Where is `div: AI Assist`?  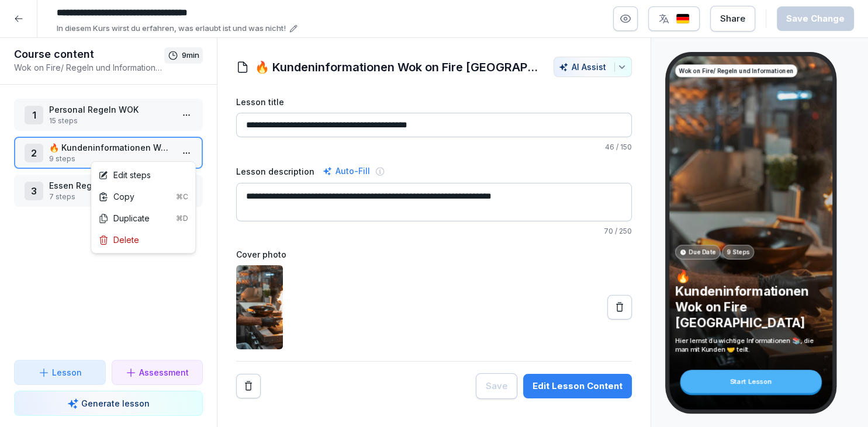
div: AI Assist is located at coordinates (593, 66).